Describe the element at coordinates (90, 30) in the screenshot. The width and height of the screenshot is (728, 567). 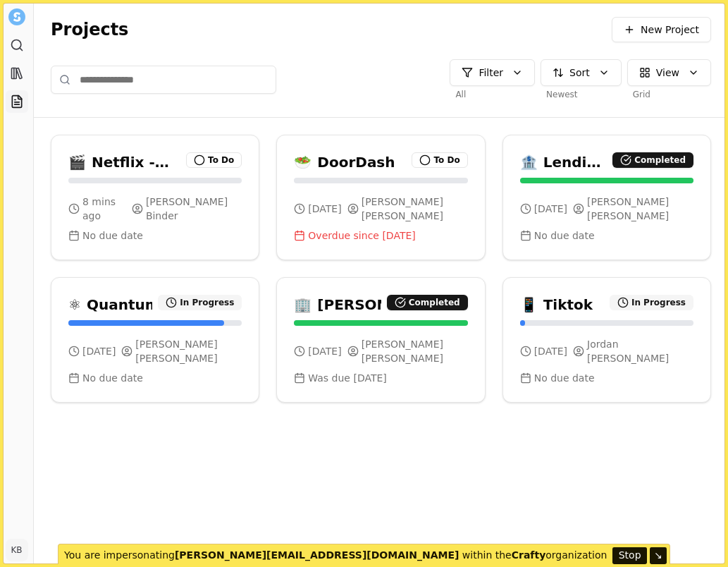
I see `span: Projects` at that location.